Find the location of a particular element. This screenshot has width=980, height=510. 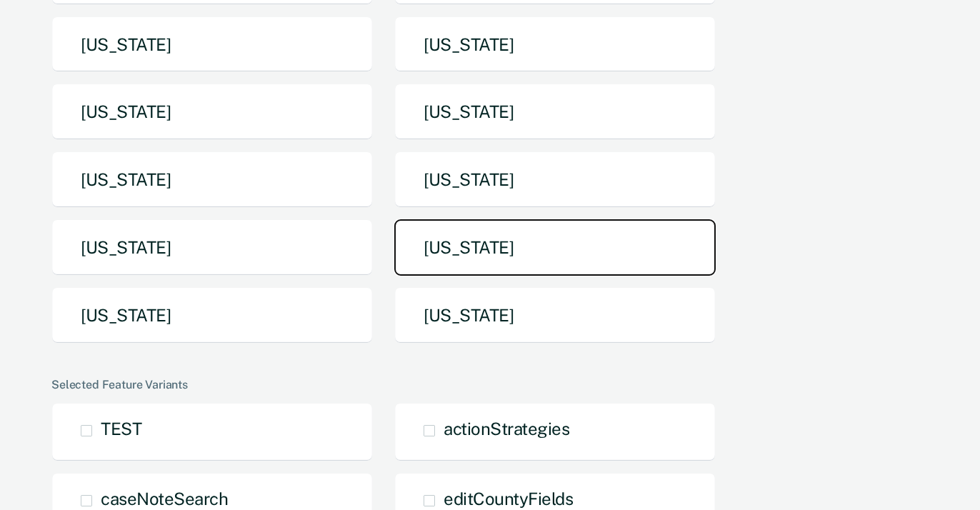

span: caseNoteSearch is located at coordinates (164, 499).